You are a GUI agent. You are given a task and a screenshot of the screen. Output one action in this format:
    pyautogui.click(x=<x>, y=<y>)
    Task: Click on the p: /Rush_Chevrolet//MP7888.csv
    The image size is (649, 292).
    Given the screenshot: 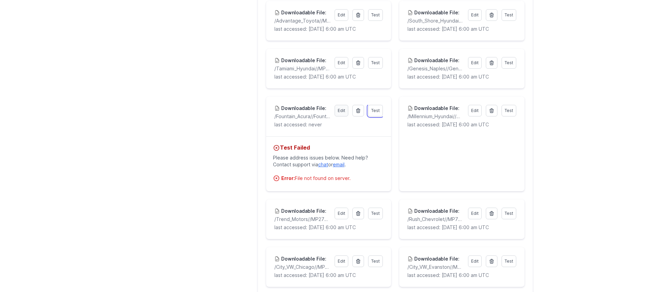 What is the action you would take?
    pyautogui.click(x=435, y=220)
    